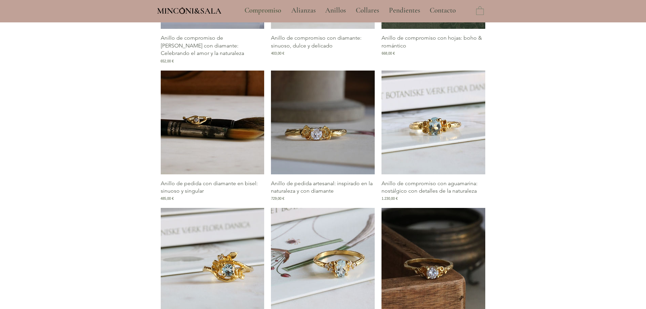 This screenshot has height=309, width=646. I want to click on span: MINCONI&SALA, so click(189, 11).